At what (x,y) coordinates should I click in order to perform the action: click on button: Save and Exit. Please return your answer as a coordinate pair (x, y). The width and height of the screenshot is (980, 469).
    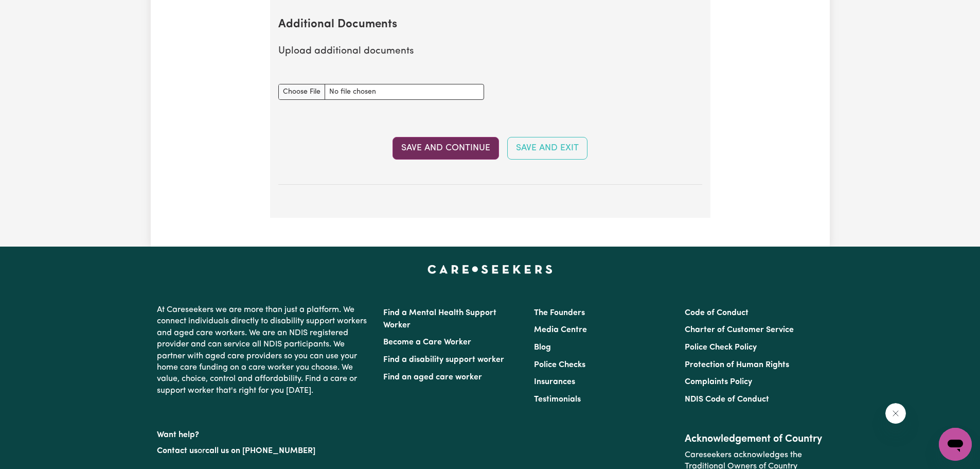
    Looking at the image, I should click on (548, 149).